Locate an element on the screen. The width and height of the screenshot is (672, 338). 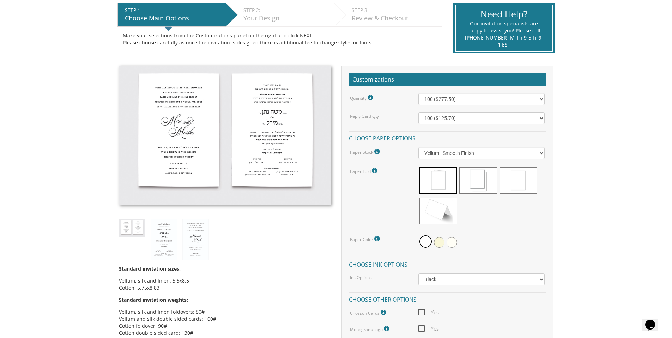
label: Ink Options is located at coordinates (361, 277).